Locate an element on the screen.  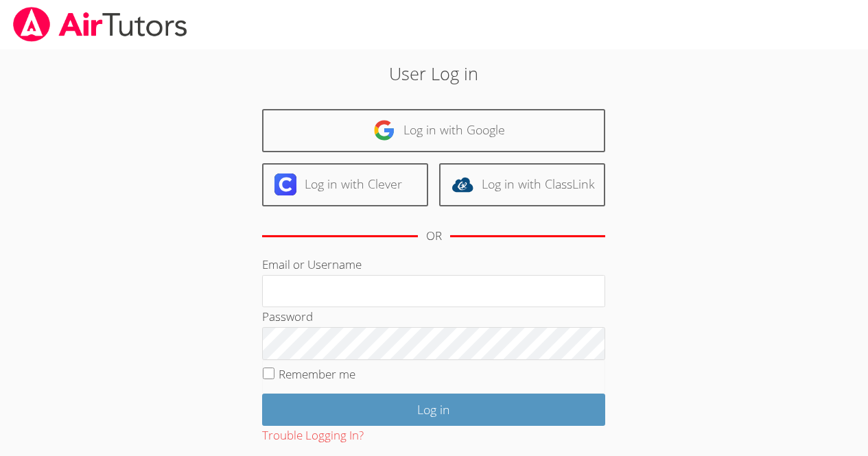
img: classlink-logo-d6bb404cc1216ec64c9a2012d9dc4662098be43eaf13dc465df04b49fa7ab582.svg is located at coordinates (463, 185).